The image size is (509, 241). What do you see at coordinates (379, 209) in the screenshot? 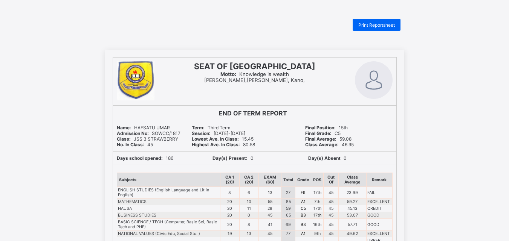
I see `td: CREDIT` at bounding box center [379, 209].